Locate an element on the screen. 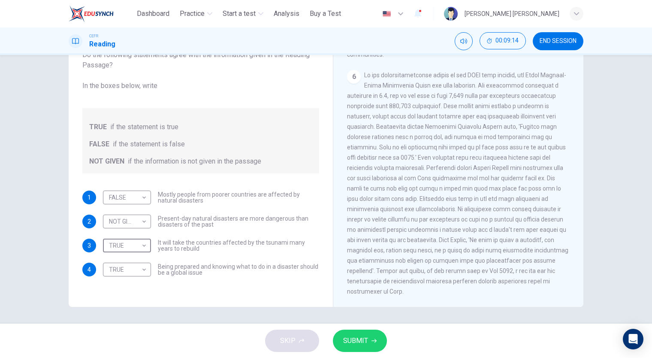 The height and width of the screenshot is (358, 652). span: END SESSION is located at coordinates (558, 41).